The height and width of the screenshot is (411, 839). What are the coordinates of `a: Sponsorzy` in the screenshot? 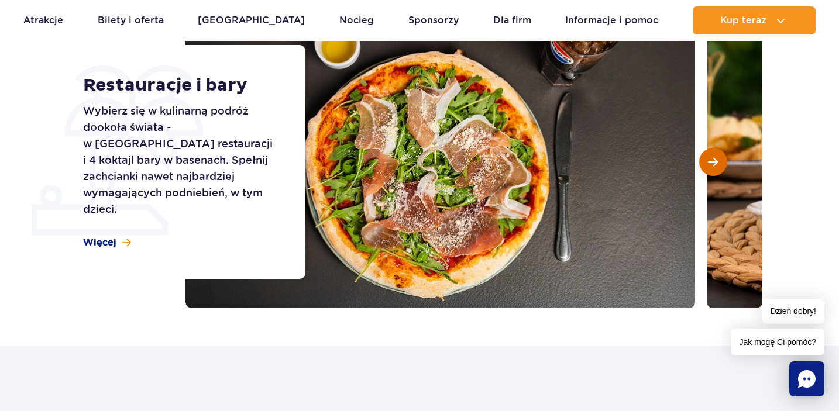 It's located at (433, 20).